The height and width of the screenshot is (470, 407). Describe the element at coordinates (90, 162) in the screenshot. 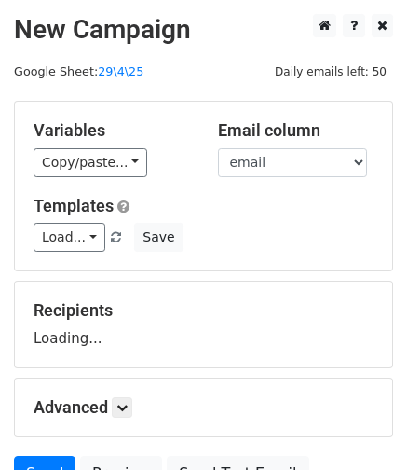

I see `a: Copy/paste...` at that location.